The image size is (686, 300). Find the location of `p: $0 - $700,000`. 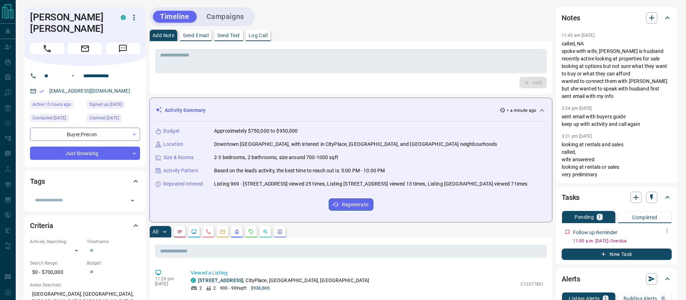

p: $0 - $700,000 is located at coordinates (56, 272).